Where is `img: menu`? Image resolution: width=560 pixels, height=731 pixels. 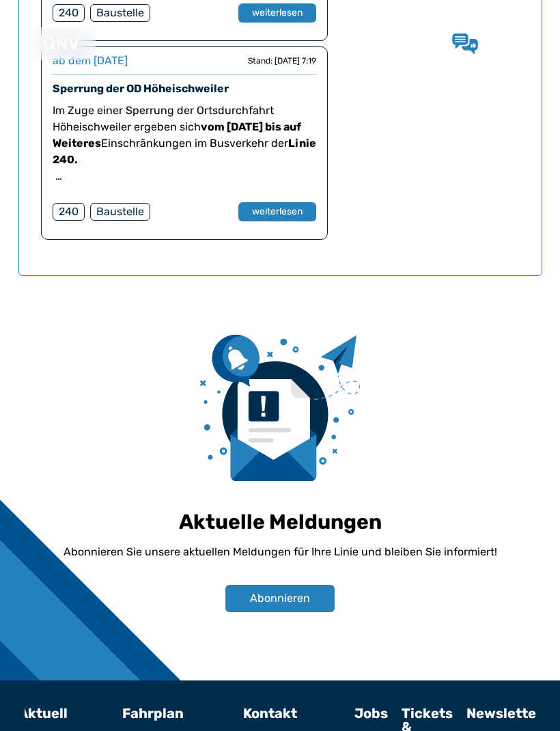 img: menu is located at coordinates (516, 44).